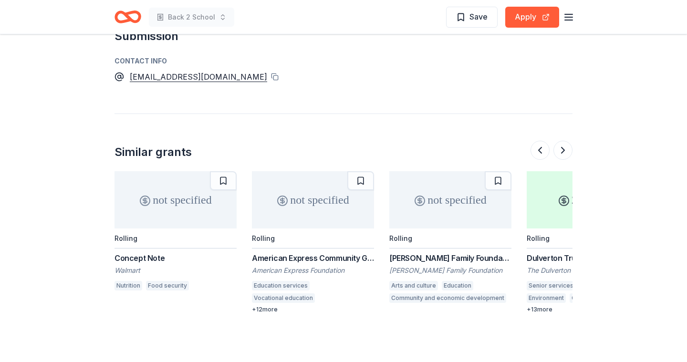 This screenshot has width=687, height=362. Describe the element at coordinates (344, 298) in the screenshot. I see `div: STEM education` at that location.